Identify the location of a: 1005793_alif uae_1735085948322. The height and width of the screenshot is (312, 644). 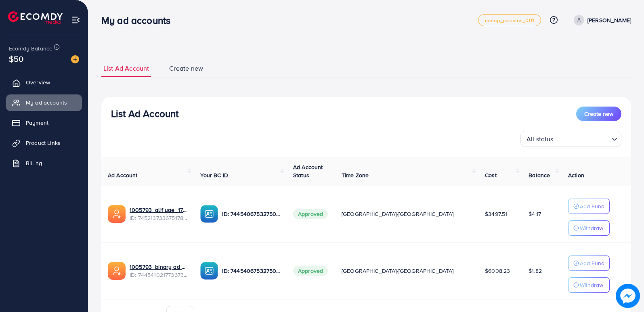
(158, 210).